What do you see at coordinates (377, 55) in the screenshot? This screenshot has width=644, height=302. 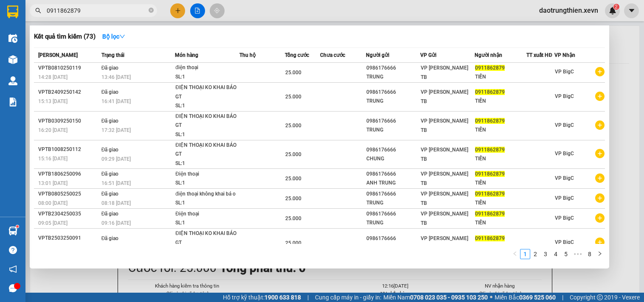 I see `span: Người gửi` at bounding box center [377, 55].